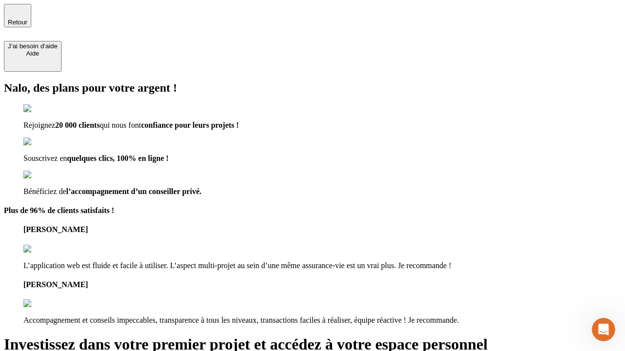  I want to click on div: Aide, so click(33, 53).